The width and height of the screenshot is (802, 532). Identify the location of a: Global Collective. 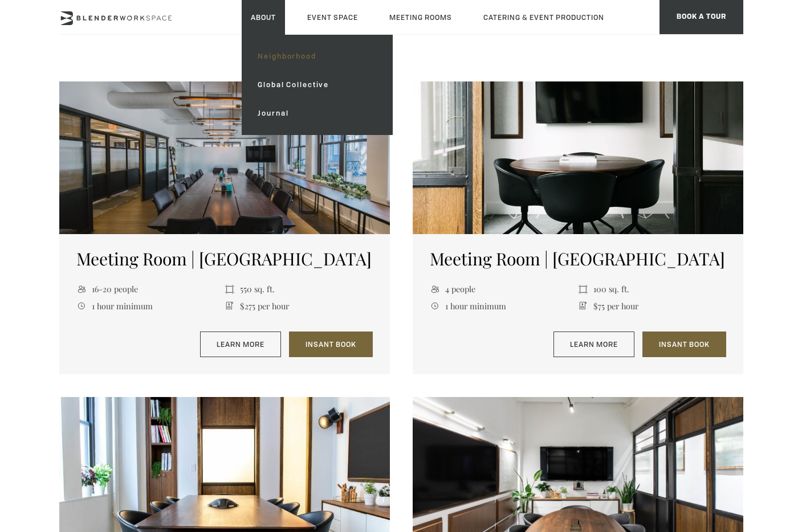
(316, 85).